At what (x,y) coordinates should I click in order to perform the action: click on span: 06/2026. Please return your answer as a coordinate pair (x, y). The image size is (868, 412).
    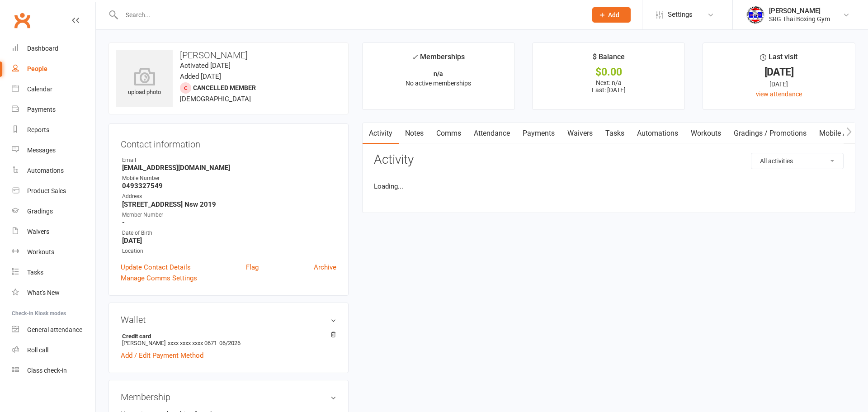
    Looking at the image, I should click on (230, 343).